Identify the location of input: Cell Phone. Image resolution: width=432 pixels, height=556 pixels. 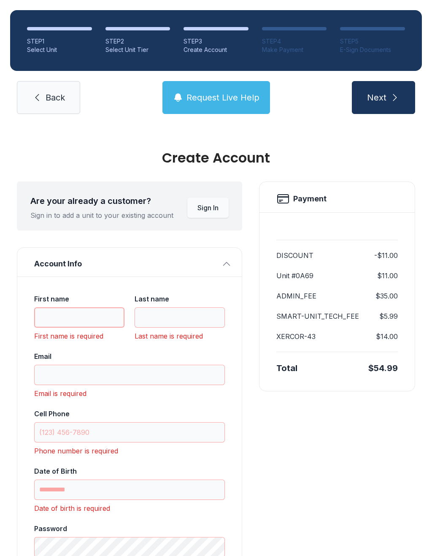
(130, 432).